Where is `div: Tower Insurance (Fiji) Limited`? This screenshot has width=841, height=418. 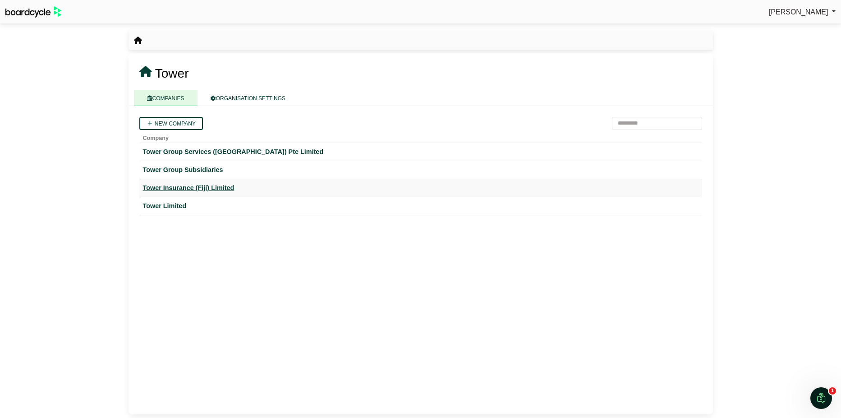 div: Tower Insurance (Fiji) Limited is located at coordinates (421, 188).